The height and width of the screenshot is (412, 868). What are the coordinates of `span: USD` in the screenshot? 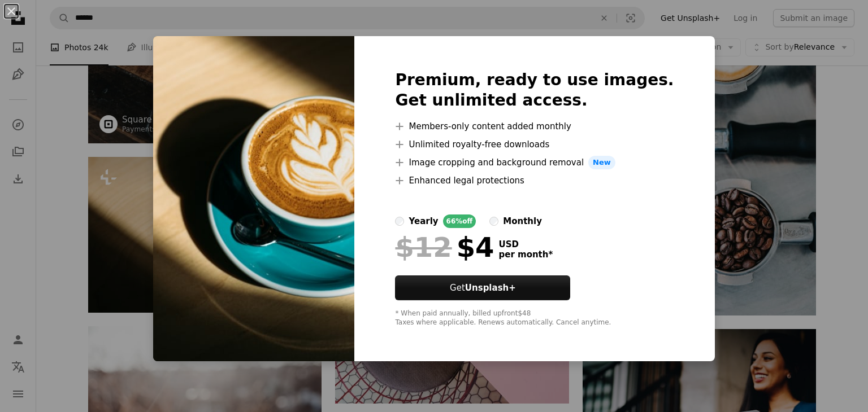 It's located at (526, 244).